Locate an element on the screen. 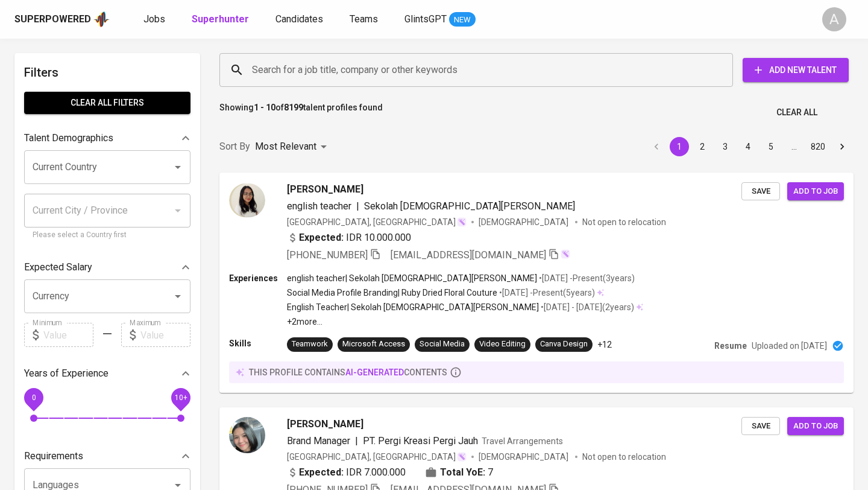 The width and height of the screenshot is (868, 490). button: Go to page 4 is located at coordinates (748, 147).